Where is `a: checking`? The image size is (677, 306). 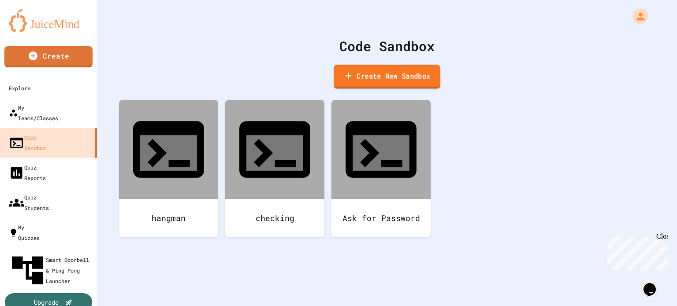
a: checking is located at coordinates (274, 169).